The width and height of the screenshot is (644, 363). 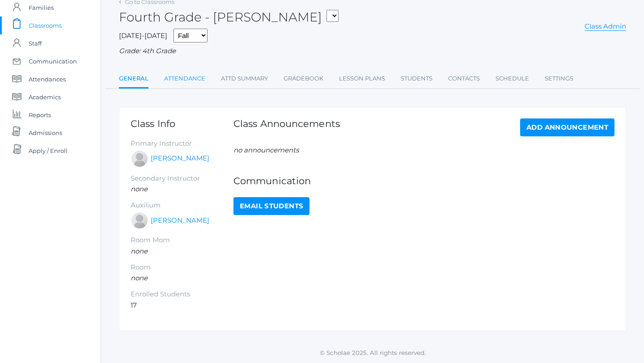 I want to click on a: Attd Summary, so click(x=244, y=78).